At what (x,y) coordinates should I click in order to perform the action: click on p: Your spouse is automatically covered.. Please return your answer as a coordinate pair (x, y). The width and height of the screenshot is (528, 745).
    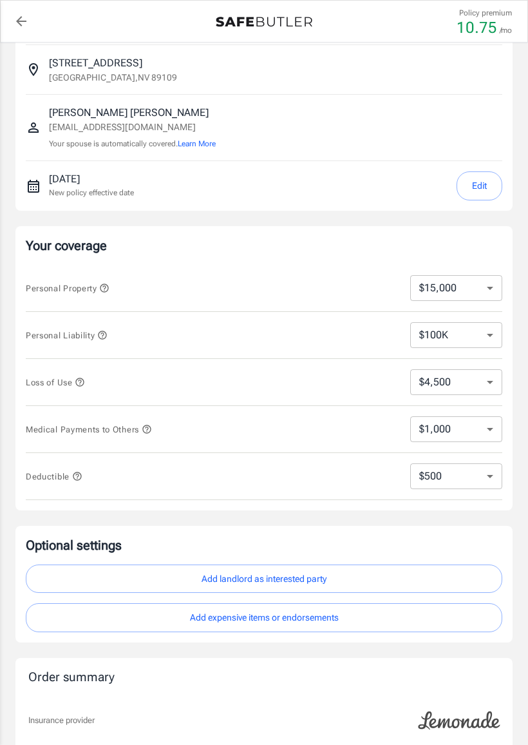
    Looking at the image, I should click on (132, 144).